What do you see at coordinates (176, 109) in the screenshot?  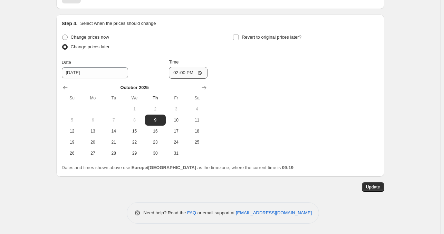 I see `button: Friday October 3 2025` at bounding box center [176, 109].